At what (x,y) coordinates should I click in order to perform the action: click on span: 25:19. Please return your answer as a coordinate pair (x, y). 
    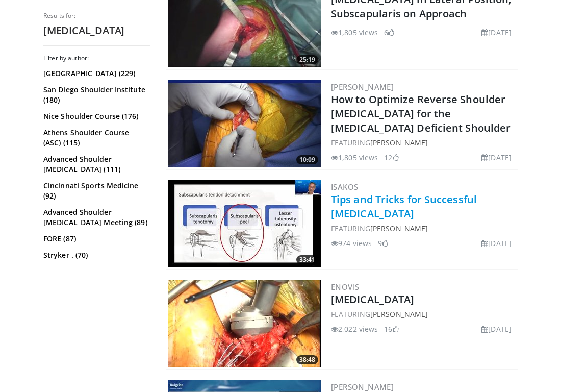
    Looking at the image, I should click on (307, 60).